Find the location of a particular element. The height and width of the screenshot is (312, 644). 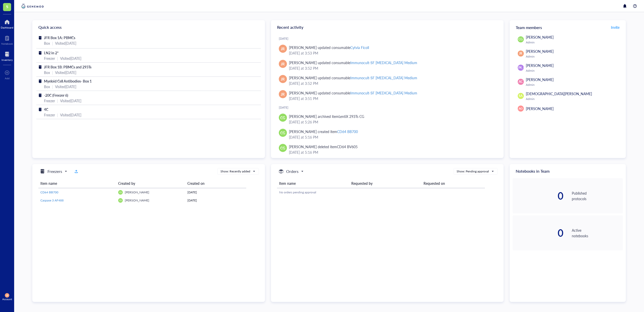

img: genemod-logo is located at coordinates (32, 6).